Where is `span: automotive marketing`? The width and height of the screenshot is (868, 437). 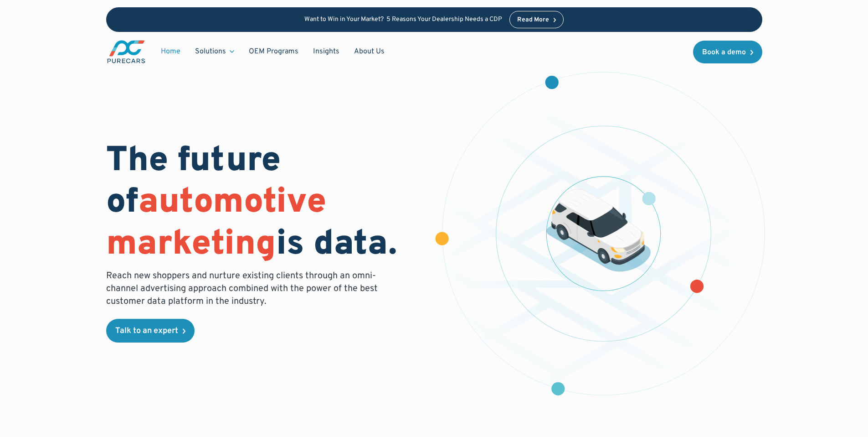 span: automotive marketing is located at coordinates (216, 224).